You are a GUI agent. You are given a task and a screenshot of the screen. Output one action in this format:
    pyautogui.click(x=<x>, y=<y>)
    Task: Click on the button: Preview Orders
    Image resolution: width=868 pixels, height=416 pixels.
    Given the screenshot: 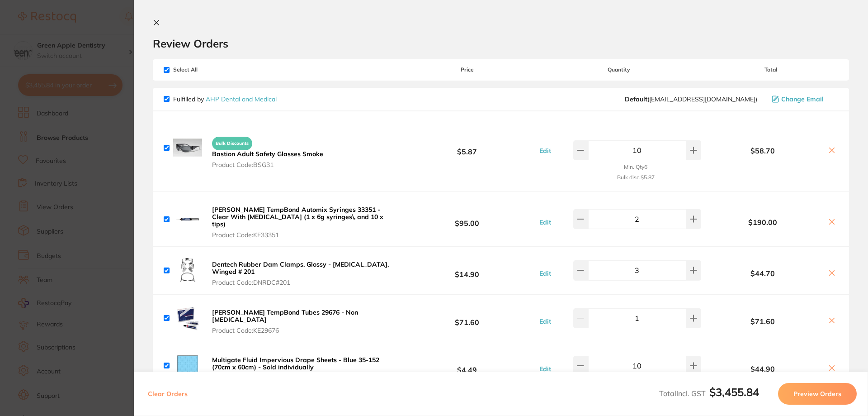 What is the action you would take?
    pyautogui.click(x=818, y=394)
    